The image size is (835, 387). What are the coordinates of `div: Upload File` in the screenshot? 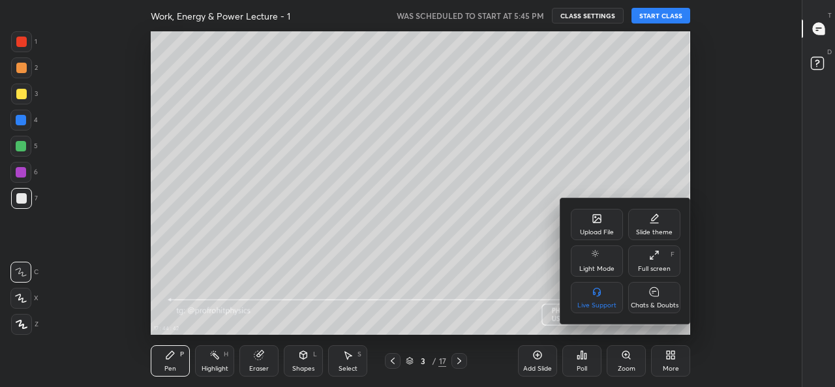 It's located at (597, 232).